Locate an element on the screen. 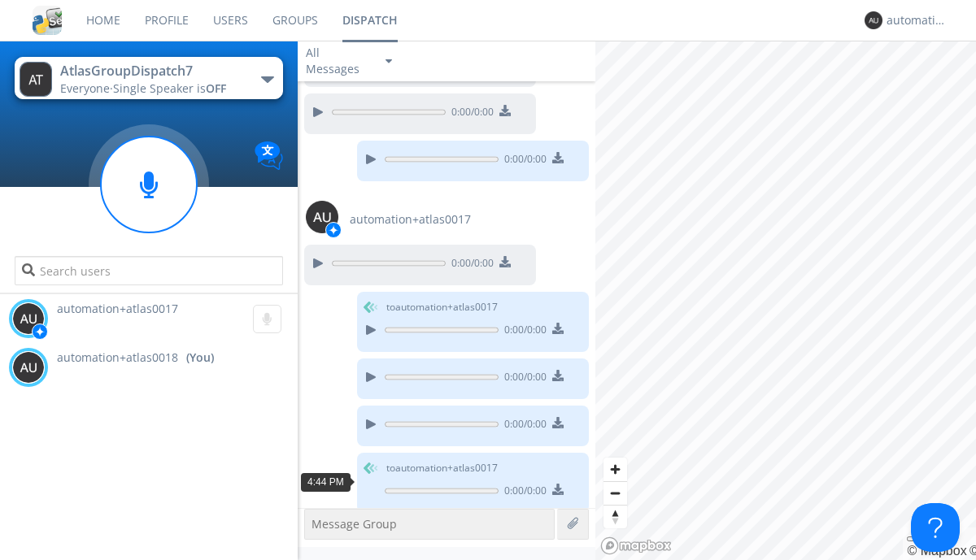 Image resolution: width=976 pixels, height=560 pixels. span: automation+atlas0018 is located at coordinates (117, 358).